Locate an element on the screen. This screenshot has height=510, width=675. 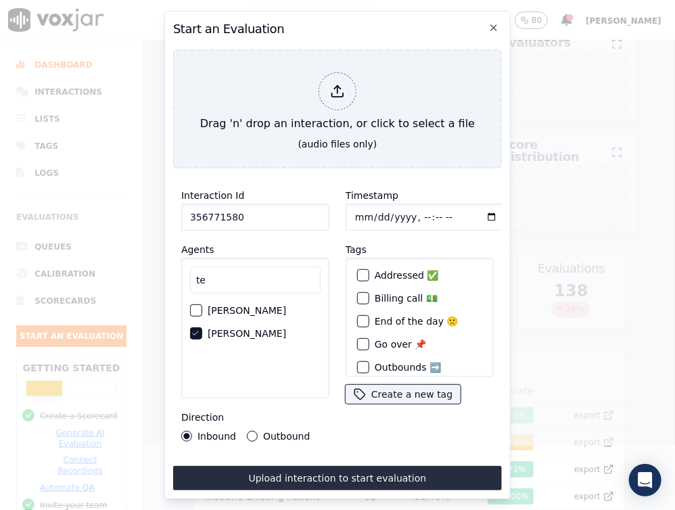
div: (audio files only) is located at coordinates (338, 144).